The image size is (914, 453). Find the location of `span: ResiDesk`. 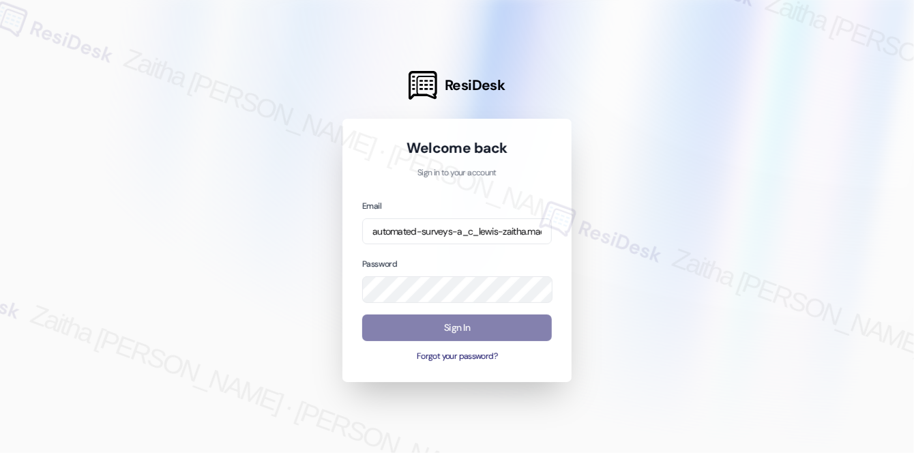

span: ResiDesk is located at coordinates (475, 85).